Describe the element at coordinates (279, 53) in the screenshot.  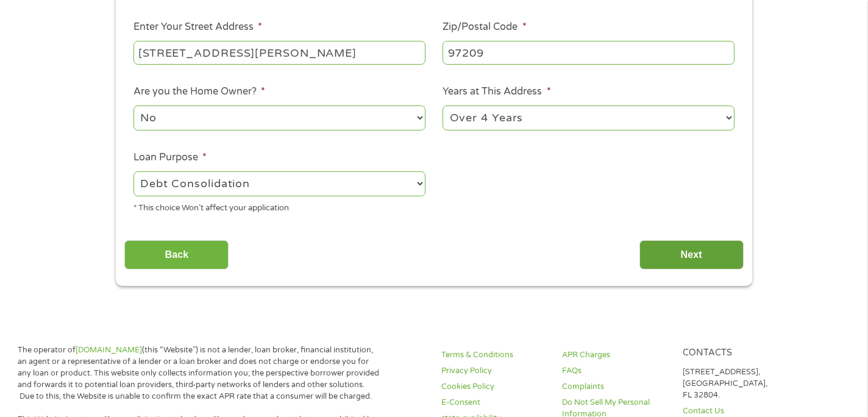
I see `input: 1 Main Street` at that location.